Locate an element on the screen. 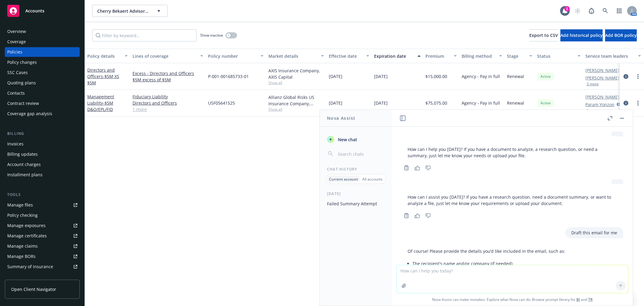 The height and width of the screenshot is (306, 644). span: Add BOR policy is located at coordinates (621, 35).